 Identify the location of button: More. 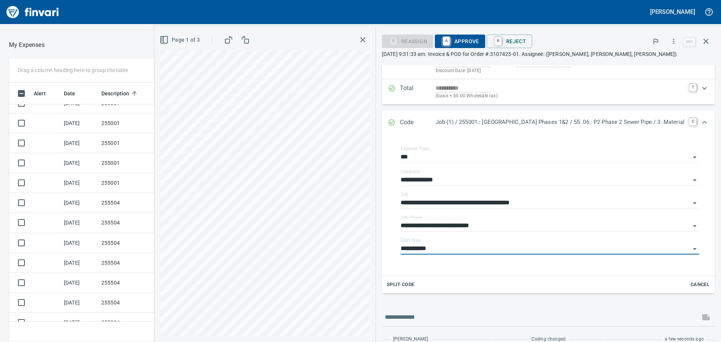
(674, 41).